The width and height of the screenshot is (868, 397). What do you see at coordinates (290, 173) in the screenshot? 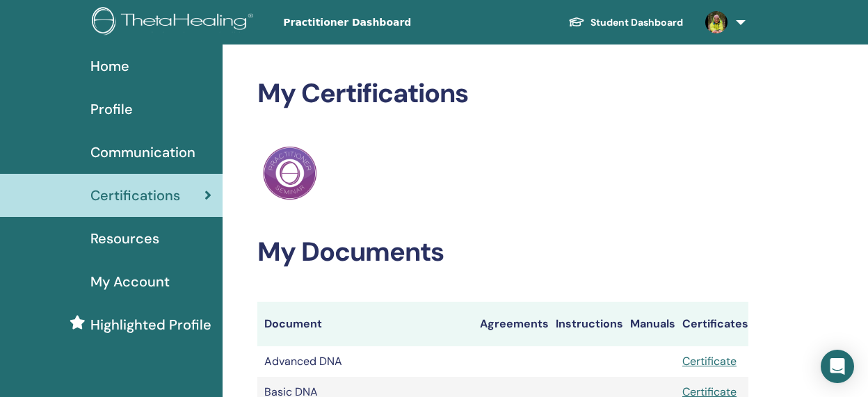
I see `img: Practitioner` at bounding box center [290, 173].